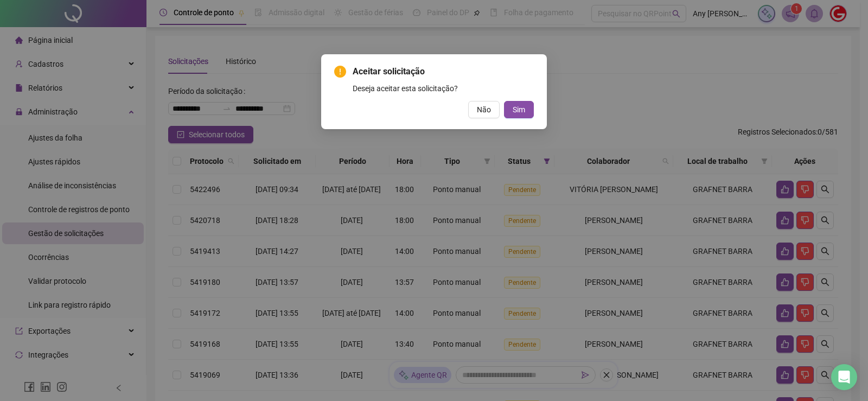  I want to click on span: Não, so click(484, 109).